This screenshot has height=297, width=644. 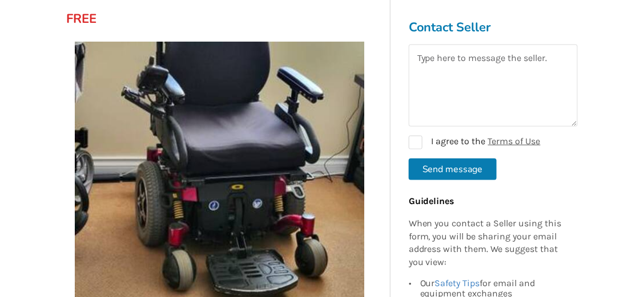 What do you see at coordinates (491, 242) in the screenshot?
I see `p: When you contact a Seller using this form, you will be sharing your email address with them. We s...` at bounding box center [491, 242].